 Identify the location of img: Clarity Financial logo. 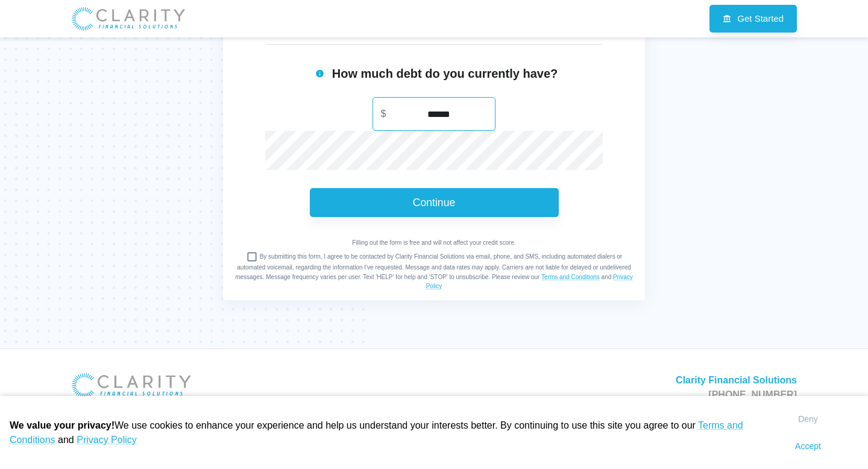
(131, 385).